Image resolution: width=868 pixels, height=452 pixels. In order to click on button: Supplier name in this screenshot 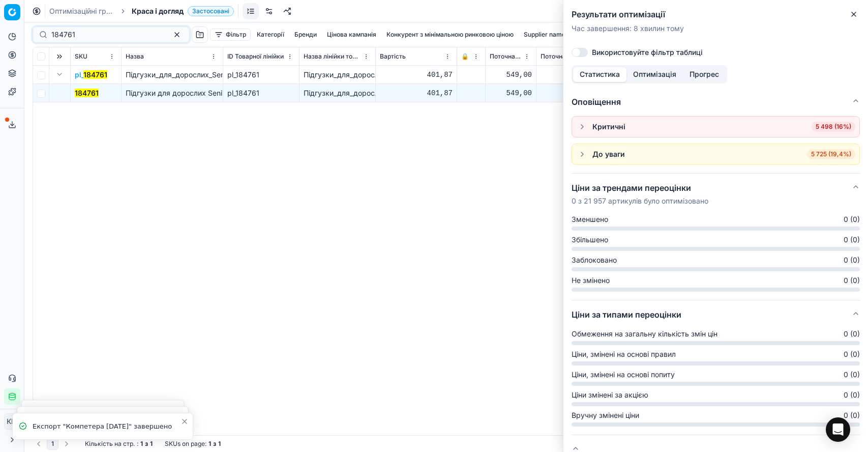, I will do `click(544, 35)`.